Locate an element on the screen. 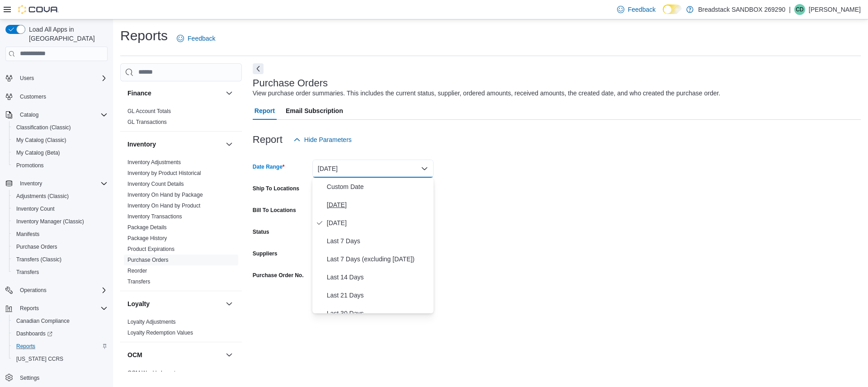 This screenshot has height=387, width=868. a: OCM Weekly Inventory is located at coordinates (155, 373).